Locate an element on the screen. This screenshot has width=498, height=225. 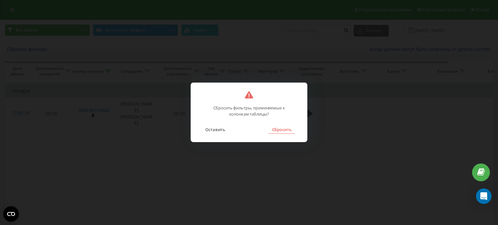
div: Открытый Интерком Мессенджер is located at coordinates (484, 196).